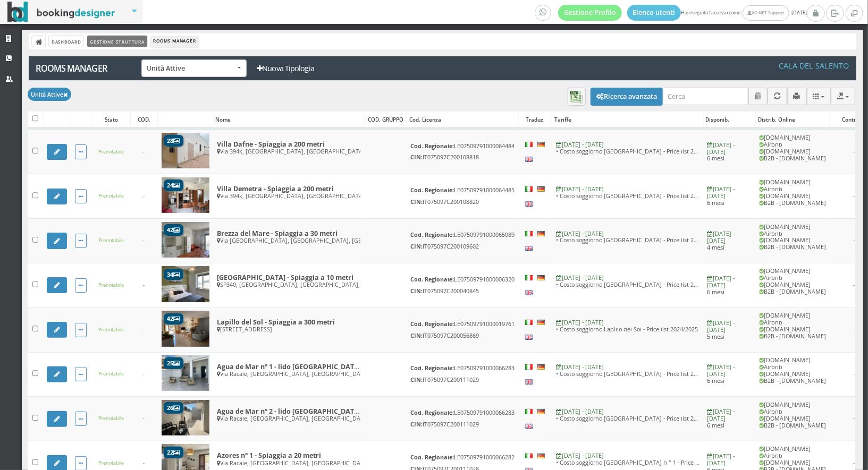 This screenshot has width=868, height=470. I want to click on img: 1a76f4450a2d11f0ab1d02960d587bb9.jpg, so click(186, 151).